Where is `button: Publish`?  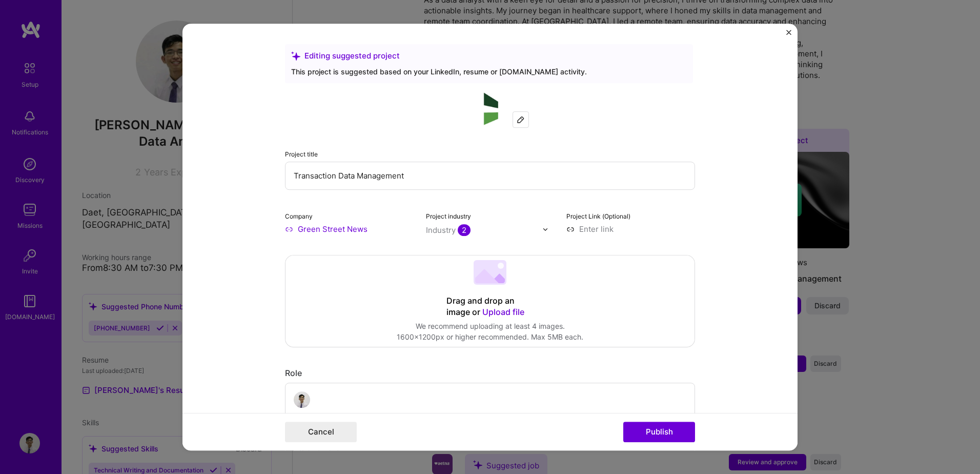
button: Publish is located at coordinates (659, 432).